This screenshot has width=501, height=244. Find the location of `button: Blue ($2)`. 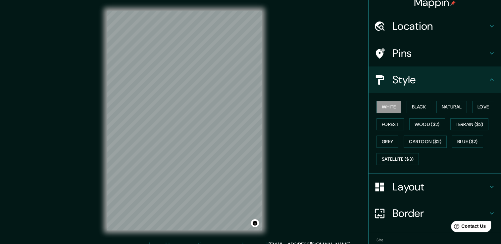

button: Blue ($2) is located at coordinates (467, 142).